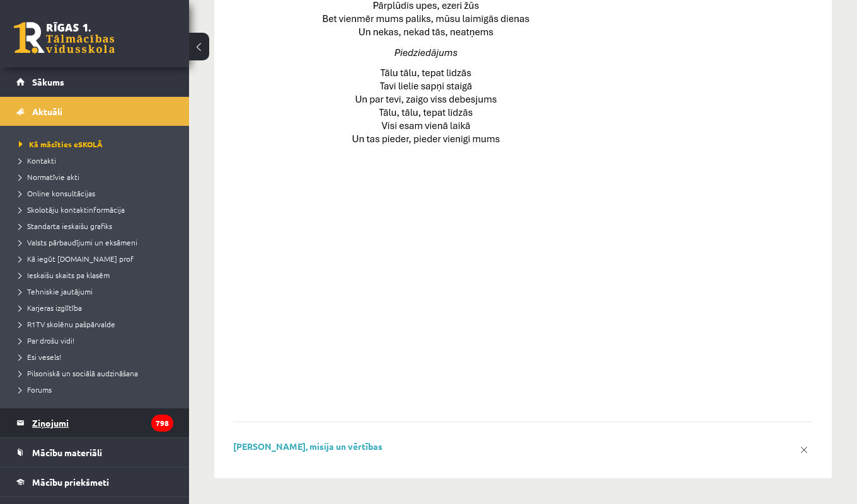 This screenshot has height=504, width=857. I want to click on span: Kā mācīties eSKOLĀ, so click(61, 144).